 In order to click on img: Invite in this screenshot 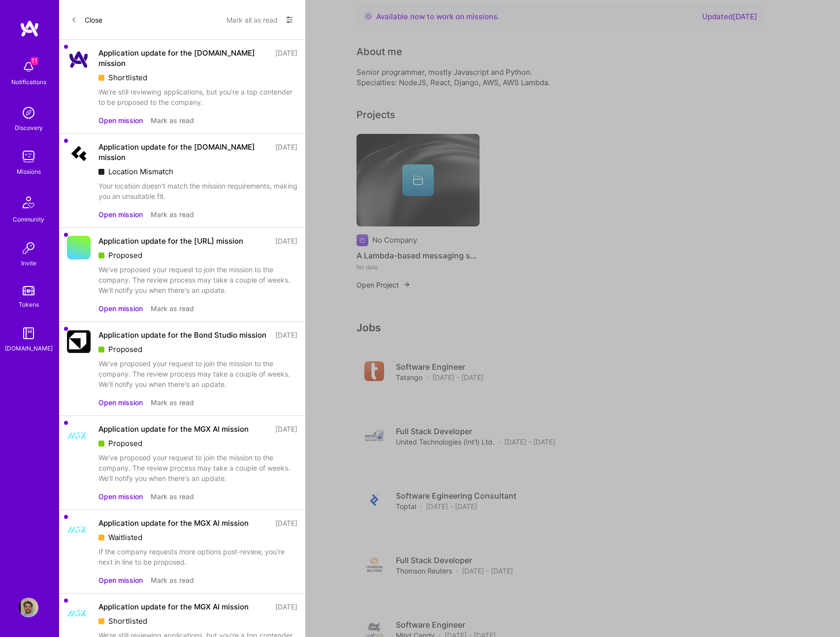, I will do `click(28, 248)`.